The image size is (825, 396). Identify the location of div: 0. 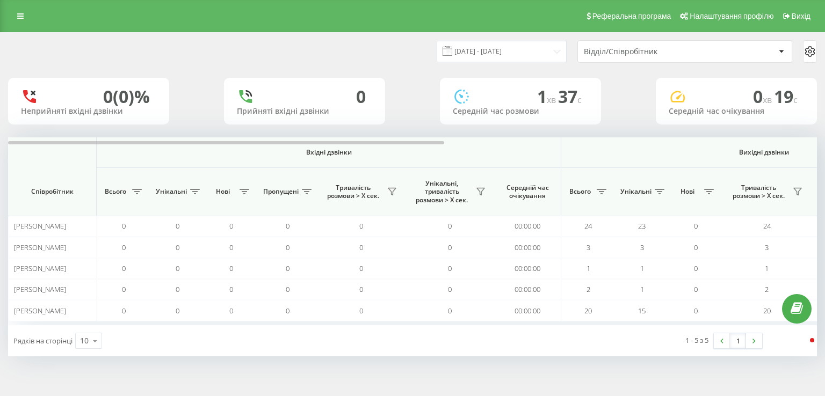
(361, 97).